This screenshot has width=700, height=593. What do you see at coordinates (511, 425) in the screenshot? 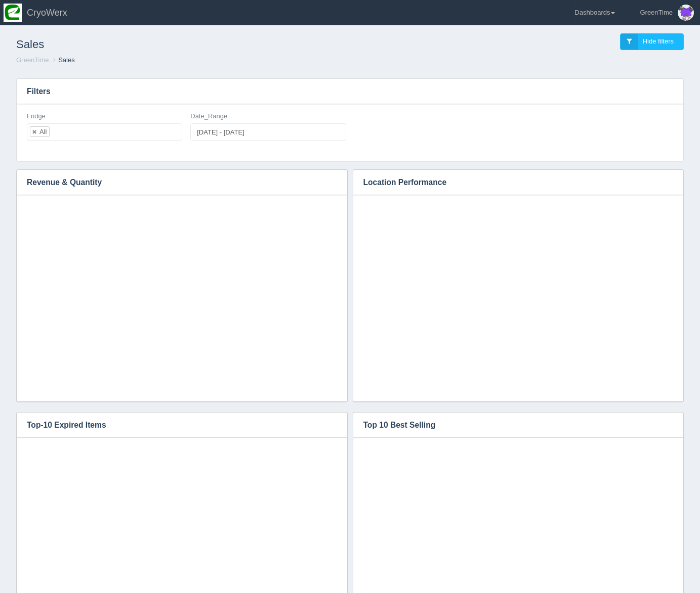
I see `h3: Top 10 Best Selling` at bounding box center [511, 425].